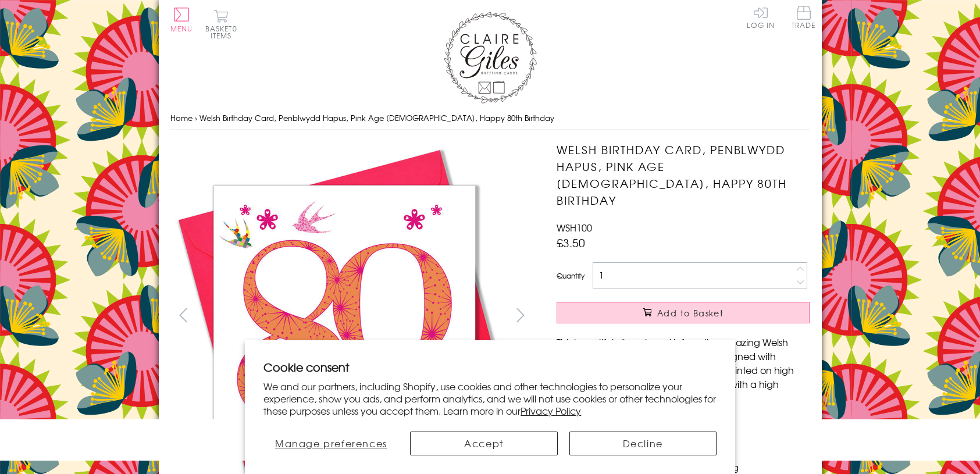  Describe the element at coordinates (571, 242) in the screenshot. I see `span: £3.50` at that location.